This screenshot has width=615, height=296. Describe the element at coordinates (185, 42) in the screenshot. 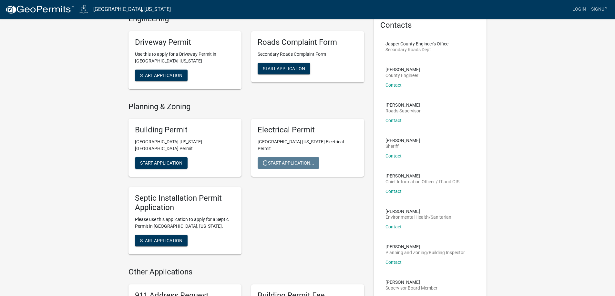

I see `h5: Driveway Permit` at that location.